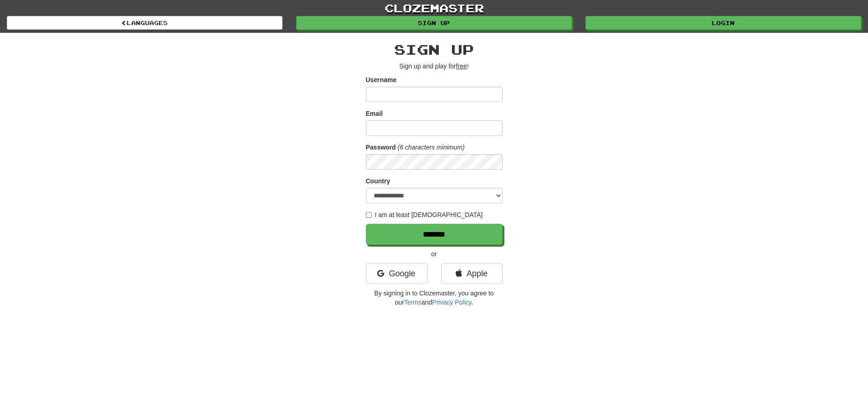  I want to click on u: free, so click(462, 66).